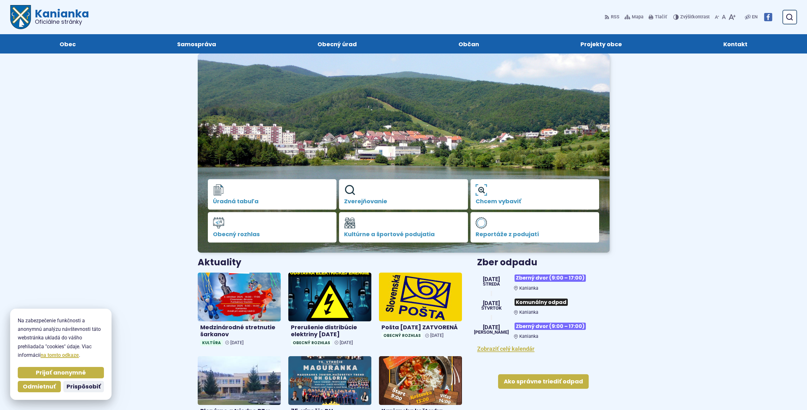 The height and width of the screenshot is (410, 807). Describe the element at coordinates (403, 202) in the screenshot. I see `span: Zverejňovanie` at that location.